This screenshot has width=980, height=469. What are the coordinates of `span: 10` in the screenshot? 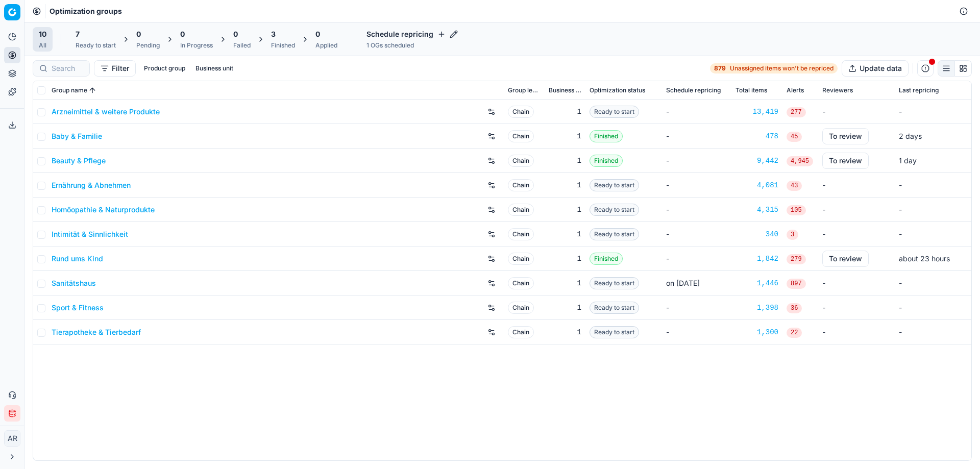 It's located at (42, 34).